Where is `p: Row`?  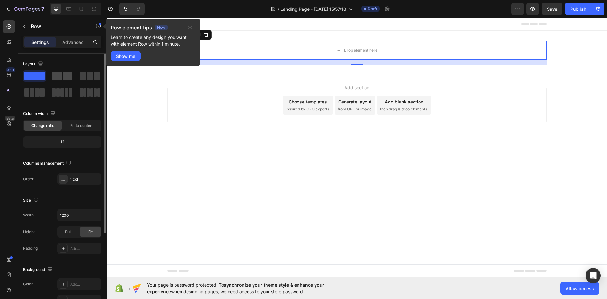
p: Row is located at coordinates (58, 26).